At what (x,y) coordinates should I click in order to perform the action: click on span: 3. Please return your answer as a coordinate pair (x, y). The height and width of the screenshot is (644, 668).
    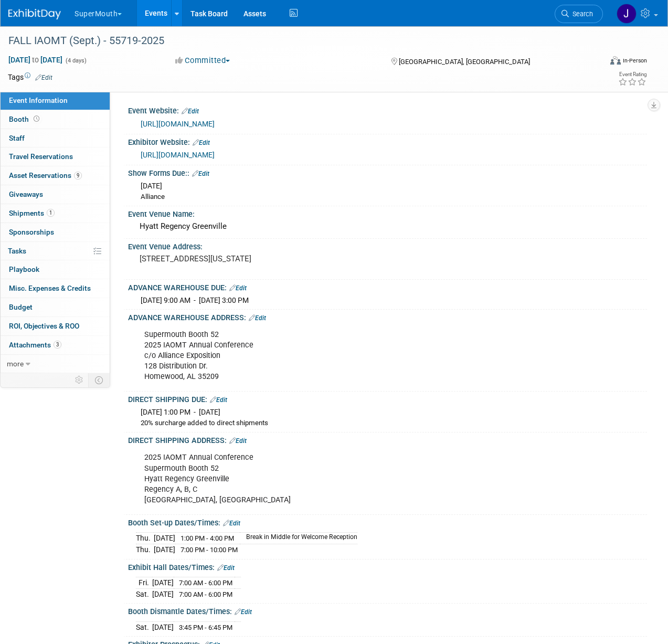
    Looking at the image, I should click on (57, 344).